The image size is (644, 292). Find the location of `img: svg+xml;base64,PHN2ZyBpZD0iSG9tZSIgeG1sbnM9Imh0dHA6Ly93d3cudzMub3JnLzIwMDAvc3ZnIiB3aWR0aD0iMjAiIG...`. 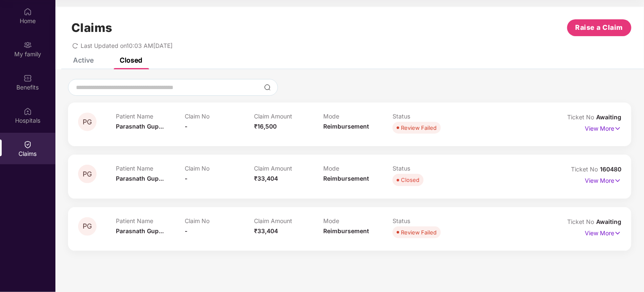

img: svg+xml;base64,PHN2ZyBpZD0iSG9tZSIgeG1sbnM9Imh0dHA6Ly93d3cudzMub3JnLzIwMDAvc3ZnIiB3aWR0aD0iMjAiIG... is located at coordinates (28, 12).